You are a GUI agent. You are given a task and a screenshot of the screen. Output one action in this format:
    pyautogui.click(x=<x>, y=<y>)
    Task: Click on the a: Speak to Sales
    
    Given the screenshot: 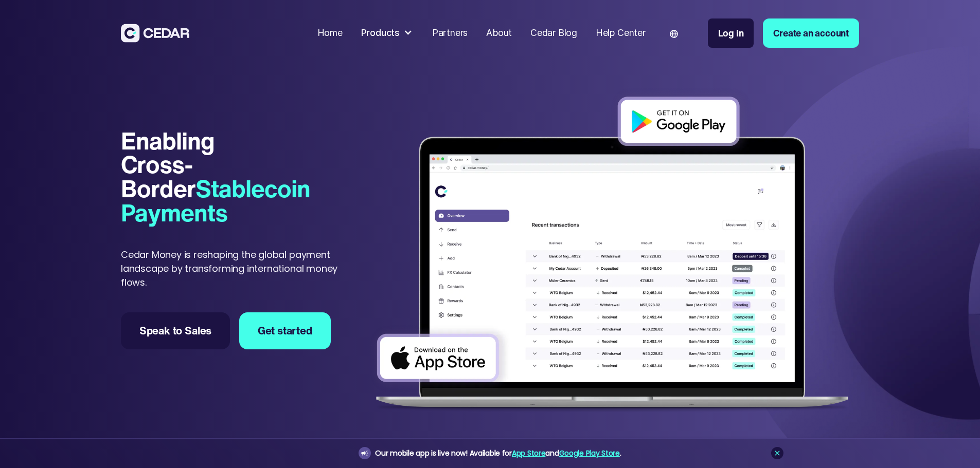 What is the action you would take?
    pyautogui.click(x=175, y=331)
    